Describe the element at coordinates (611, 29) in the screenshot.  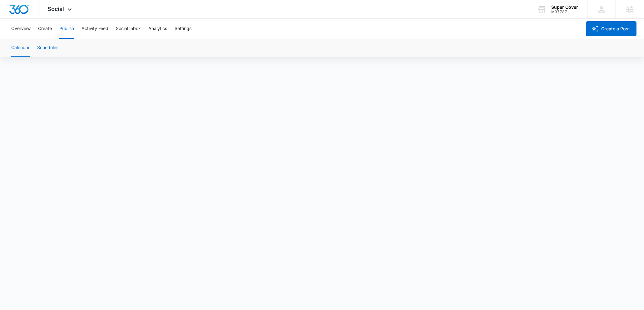
I see `button: Create a Post` at that location.